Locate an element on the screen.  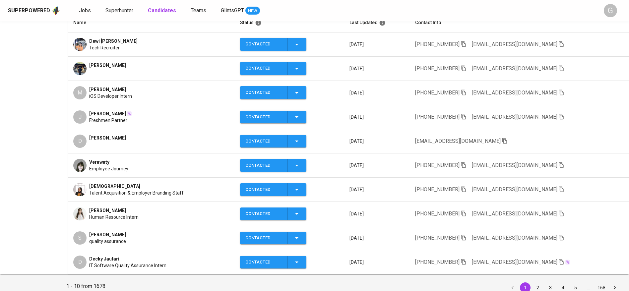
span: Human Resource Intern is located at coordinates (114, 217).